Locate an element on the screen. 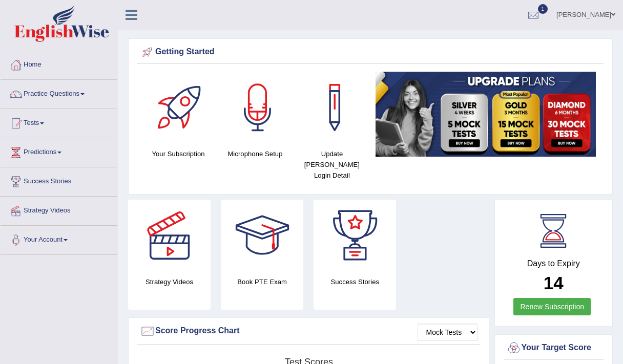  span: 1 is located at coordinates (543, 9).